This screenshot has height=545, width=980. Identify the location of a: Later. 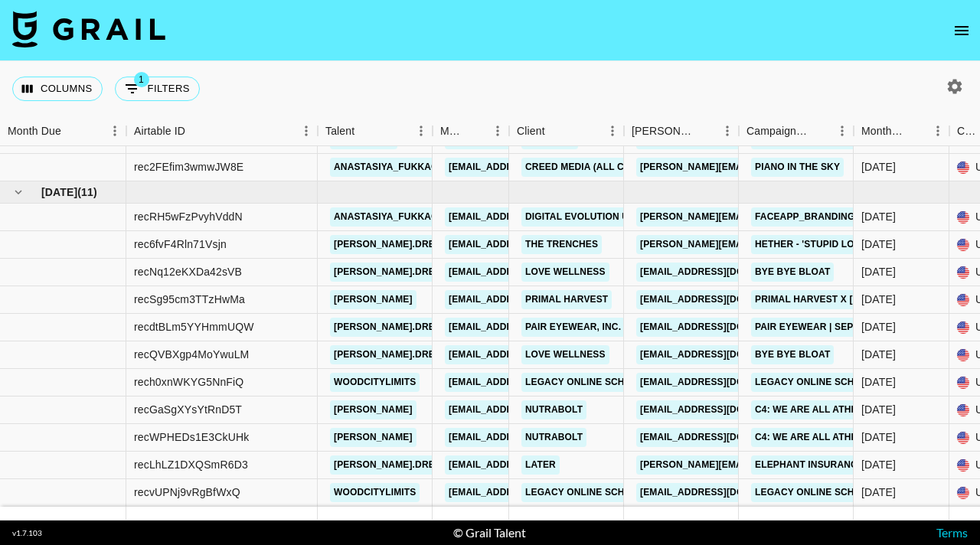
(541, 465).